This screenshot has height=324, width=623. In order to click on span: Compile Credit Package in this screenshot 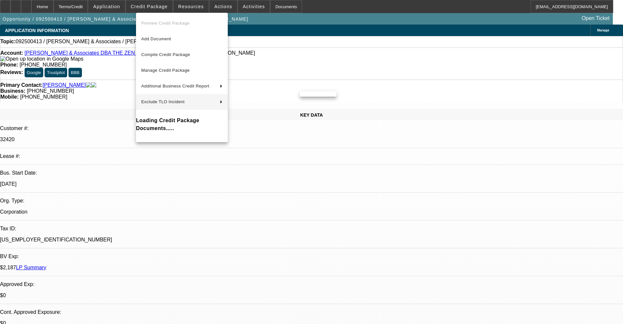, I will do `click(166, 54)`.